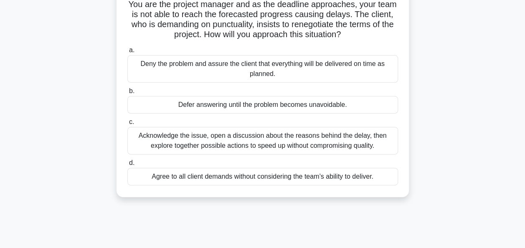  I want to click on span: a., so click(132, 50).